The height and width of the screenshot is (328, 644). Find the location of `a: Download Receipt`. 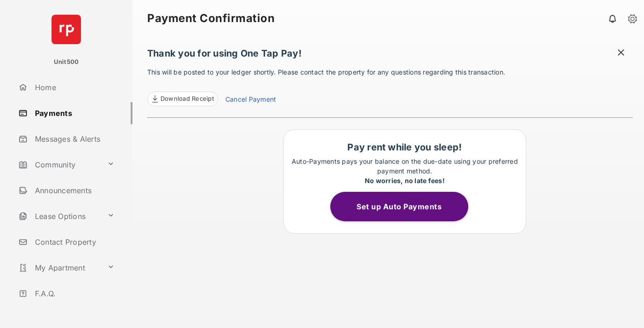

a: Download Receipt is located at coordinates (183, 99).